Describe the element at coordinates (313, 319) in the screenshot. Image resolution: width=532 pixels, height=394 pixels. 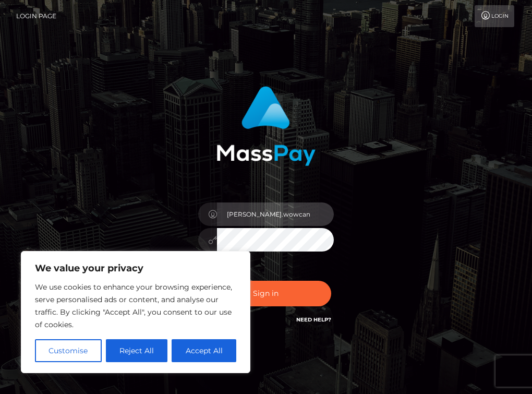
I see `a: Need Help?` at that location.